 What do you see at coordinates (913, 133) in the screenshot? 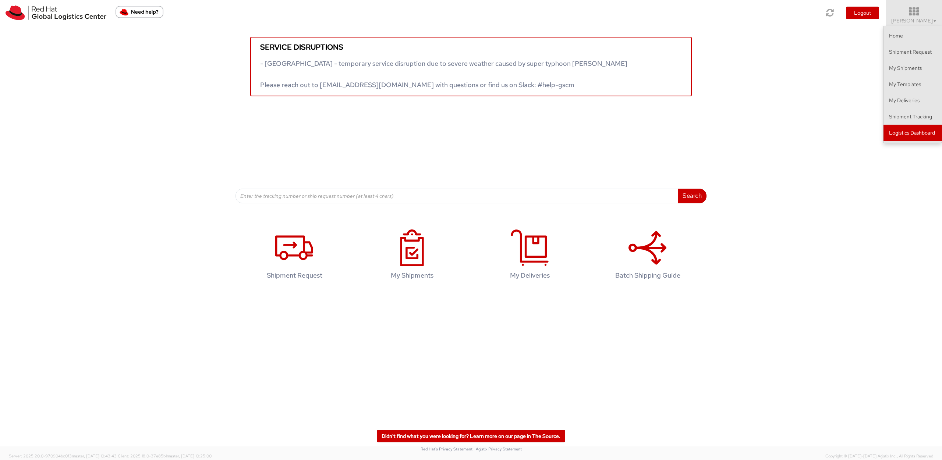
I see `a: Logistics Dashboard` at bounding box center [913, 133].